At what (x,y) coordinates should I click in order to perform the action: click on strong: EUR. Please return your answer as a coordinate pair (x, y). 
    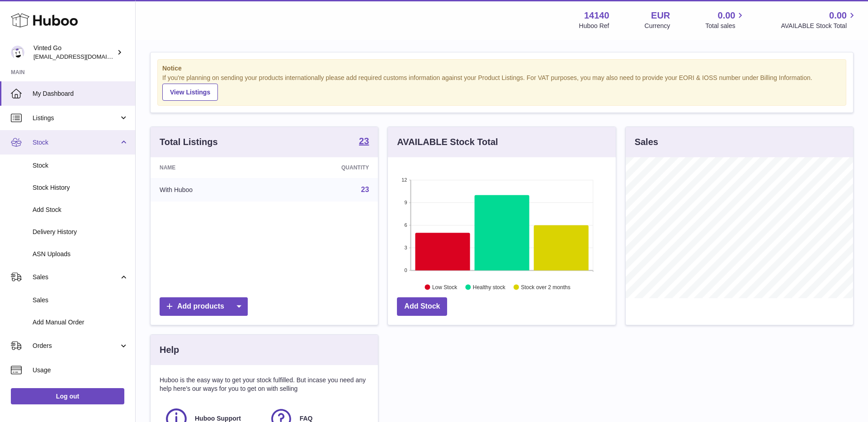
    Looking at the image, I should click on (660, 15).